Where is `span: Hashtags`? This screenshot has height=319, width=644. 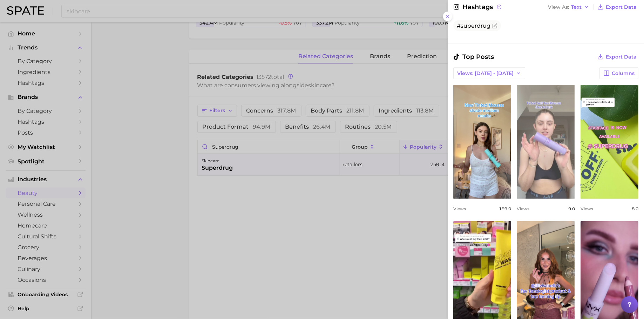
span: Hashtags is located at coordinates (478, 7).